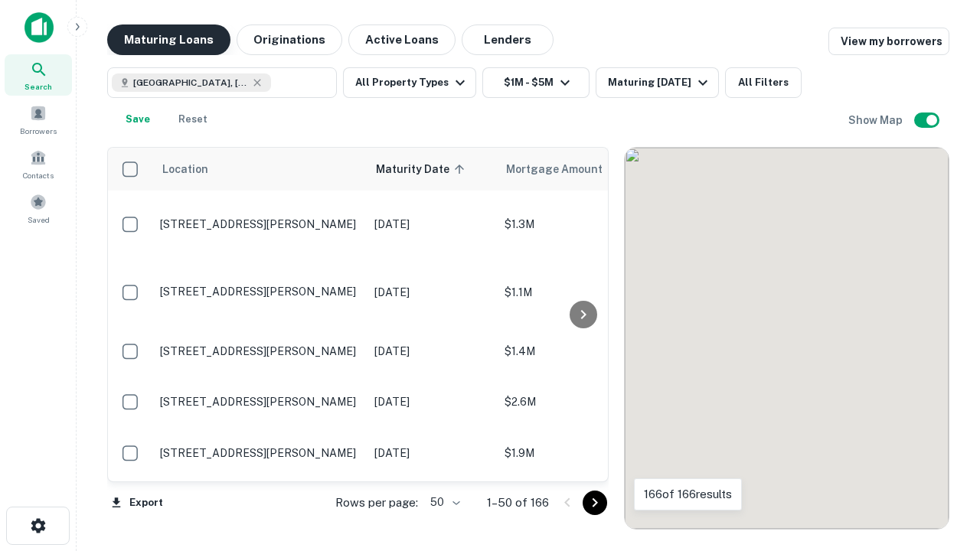  Describe the element at coordinates (137, 502) in the screenshot. I see `button: Export` at that location.